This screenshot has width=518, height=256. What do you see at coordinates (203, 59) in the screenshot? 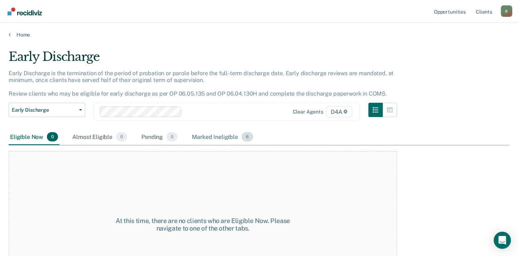
I see `div: Early Discharge` at bounding box center [203, 59].